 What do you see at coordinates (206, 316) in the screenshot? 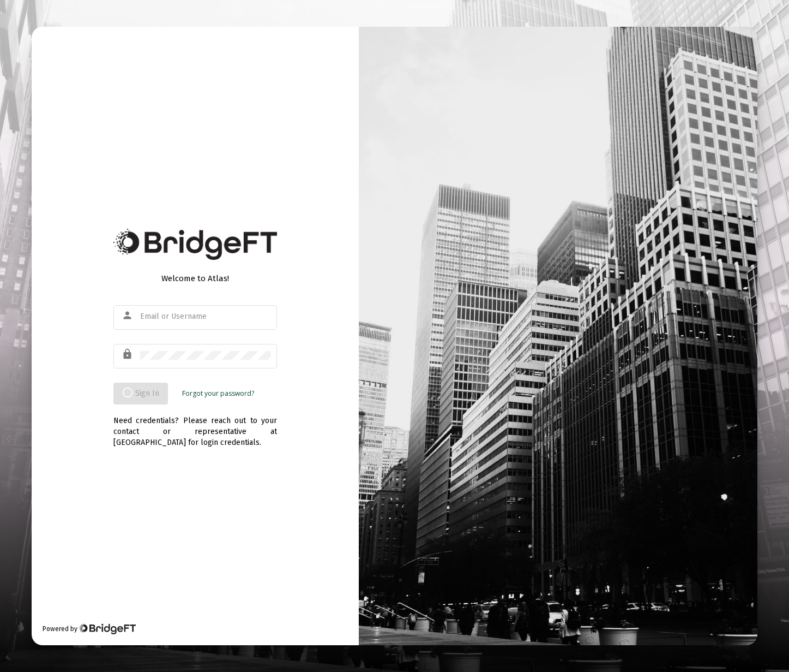
I see `input: Email or Username` at bounding box center [206, 316].